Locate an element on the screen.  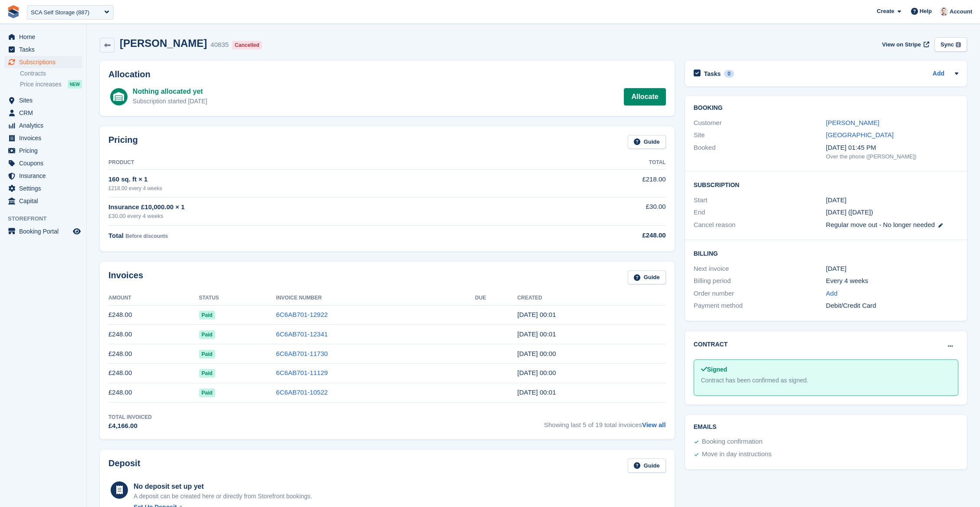
div: Sync is located at coordinates (947, 45).